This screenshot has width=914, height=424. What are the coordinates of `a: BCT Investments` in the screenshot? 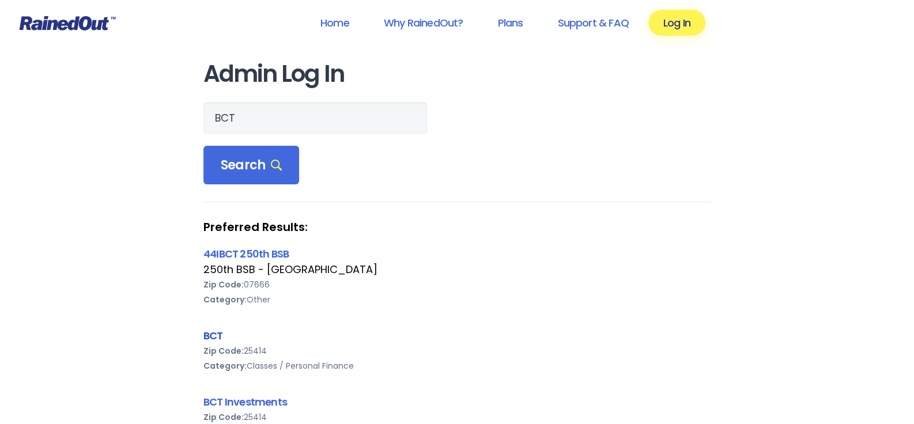 It's located at (245, 402).